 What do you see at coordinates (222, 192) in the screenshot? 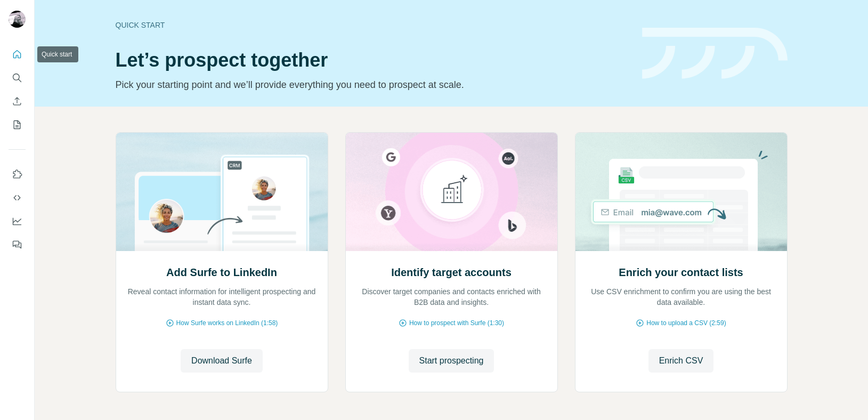
I see `img: Add Surfe to LinkedIn` at bounding box center [222, 192].